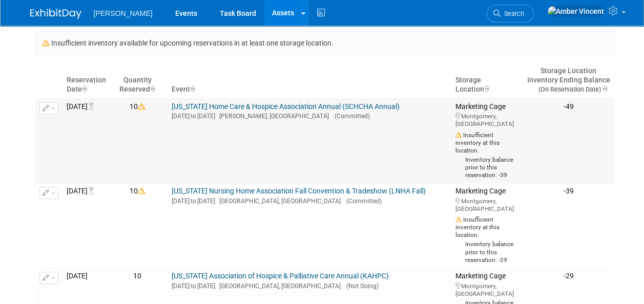 The height and width of the screenshot is (304, 644). Describe the element at coordinates (309, 80) in the screenshot. I see `th: Event : activate to sort column ascending` at that location.